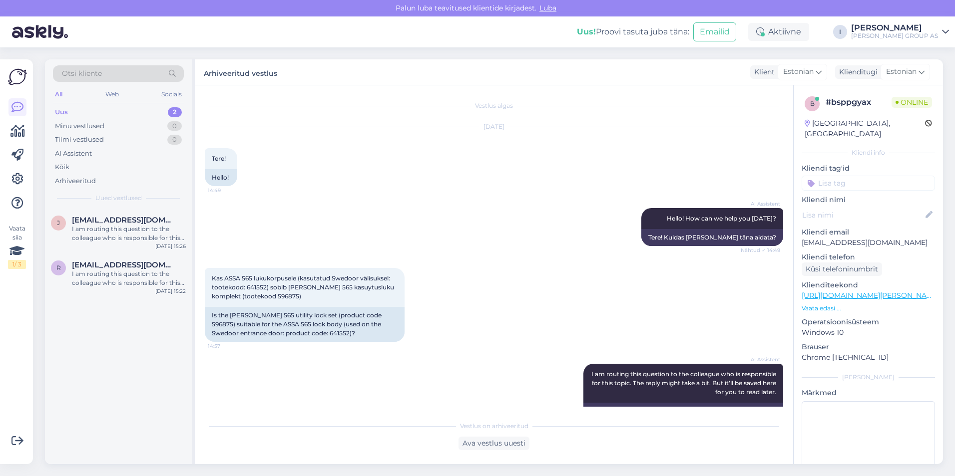 The image size is (955, 476). What do you see at coordinates (586, 31) in the screenshot?
I see `b: Uus!` at bounding box center [586, 31].